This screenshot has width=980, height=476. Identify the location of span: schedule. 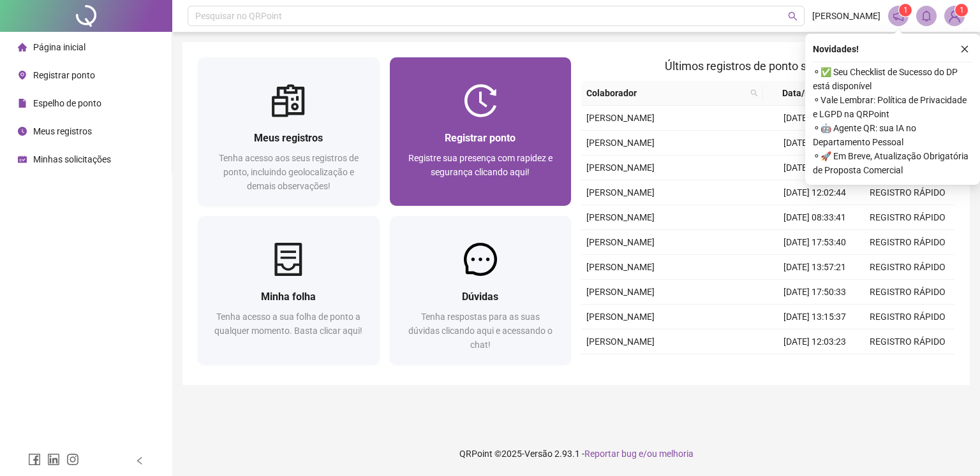
(22, 160).